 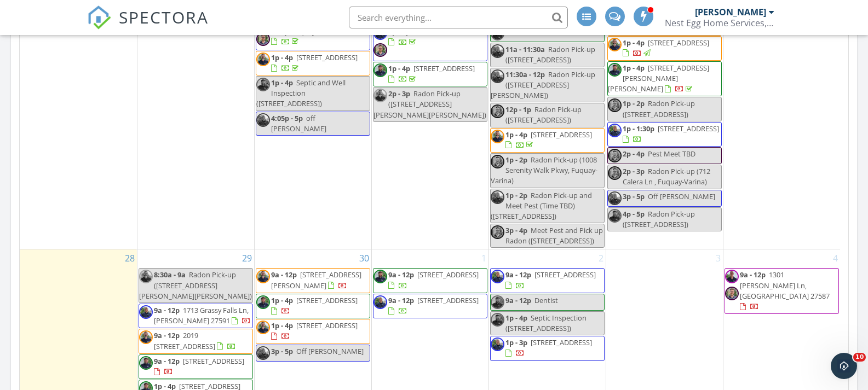 What do you see at coordinates (638, 128) in the screenshot?
I see `span: 1p - 1:30p` at bounding box center [638, 128].